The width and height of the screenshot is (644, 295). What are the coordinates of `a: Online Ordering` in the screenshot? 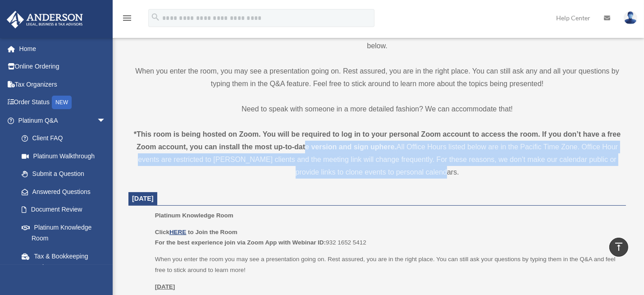 It's located at (63, 66).